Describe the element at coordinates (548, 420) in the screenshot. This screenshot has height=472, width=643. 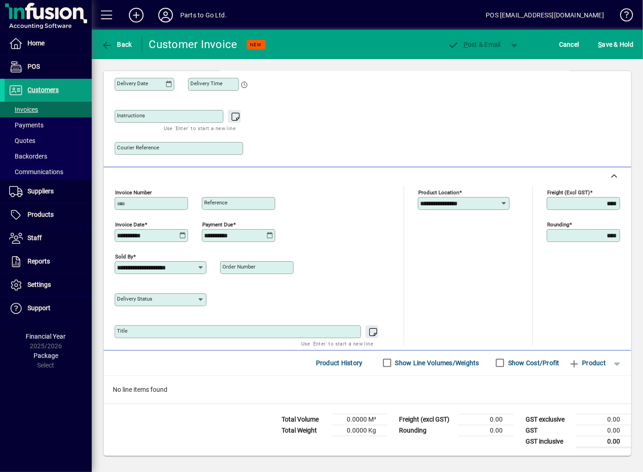
I see `td: GST exclusive` at that location.